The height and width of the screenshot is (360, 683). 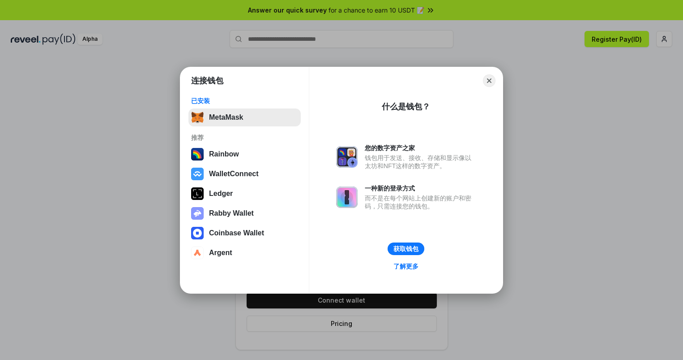 I want to click on div: 什么是钱包？, so click(x=406, y=107).